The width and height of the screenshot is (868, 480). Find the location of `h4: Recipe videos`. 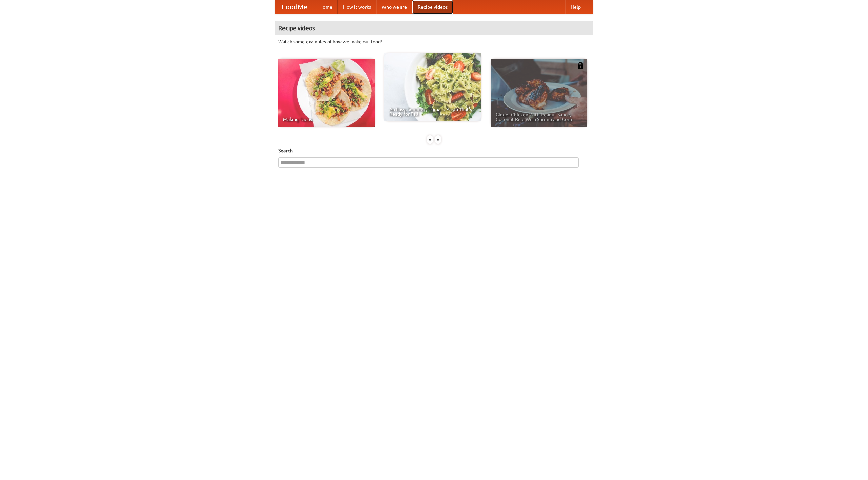

h4: Recipe videos is located at coordinates (434, 28).